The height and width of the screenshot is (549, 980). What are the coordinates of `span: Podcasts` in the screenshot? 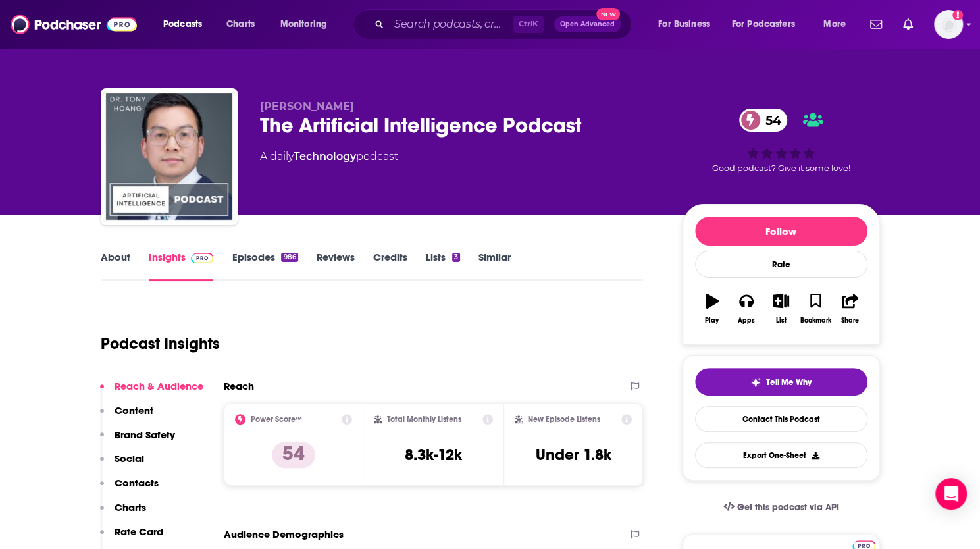 It's located at (183, 24).